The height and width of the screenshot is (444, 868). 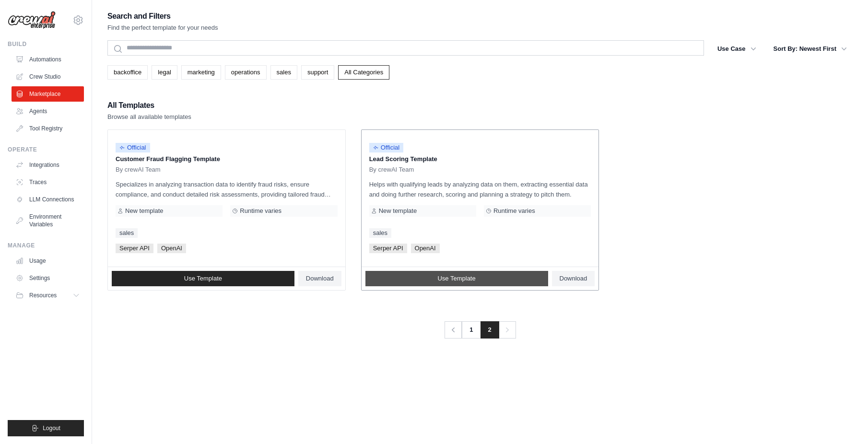 I want to click on a: Crew Studio, so click(x=48, y=77).